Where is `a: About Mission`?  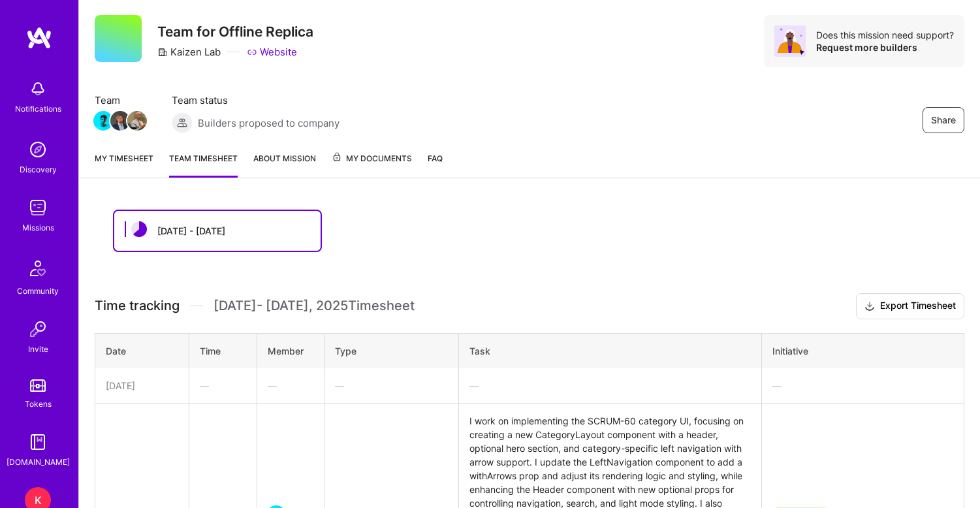 a: About Mission is located at coordinates (284, 165).